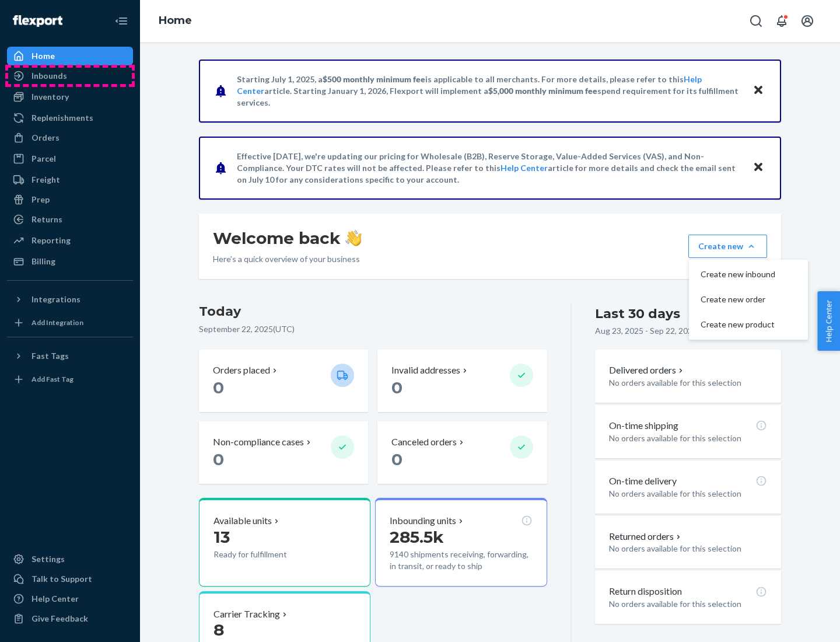 The width and height of the screenshot is (840, 642). What do you see at coordinates (738, 324) in the screenshot?
I see `span: Create new product` at bounding box center [738, 324].